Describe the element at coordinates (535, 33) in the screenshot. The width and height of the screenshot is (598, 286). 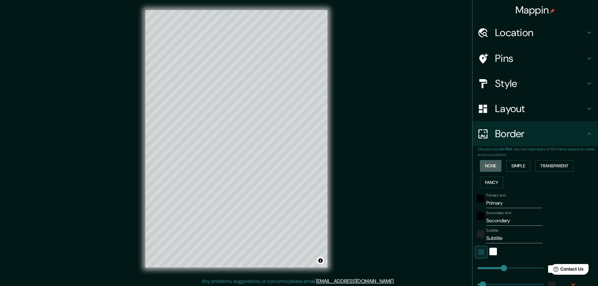
I see `div: Location` at that location.